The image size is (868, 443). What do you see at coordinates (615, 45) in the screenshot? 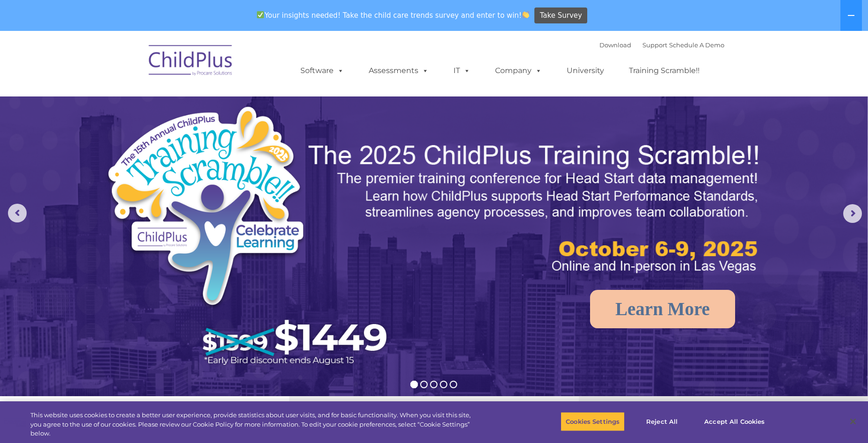
I see `a: Download` at bounding box center [615, 45].